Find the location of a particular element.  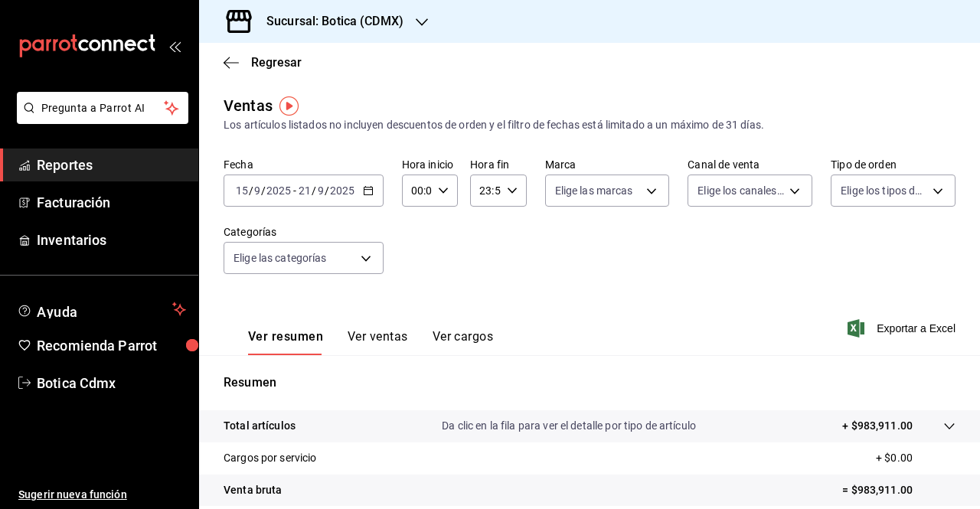

img: Tooltip marker is located at coordinates (289, 106).